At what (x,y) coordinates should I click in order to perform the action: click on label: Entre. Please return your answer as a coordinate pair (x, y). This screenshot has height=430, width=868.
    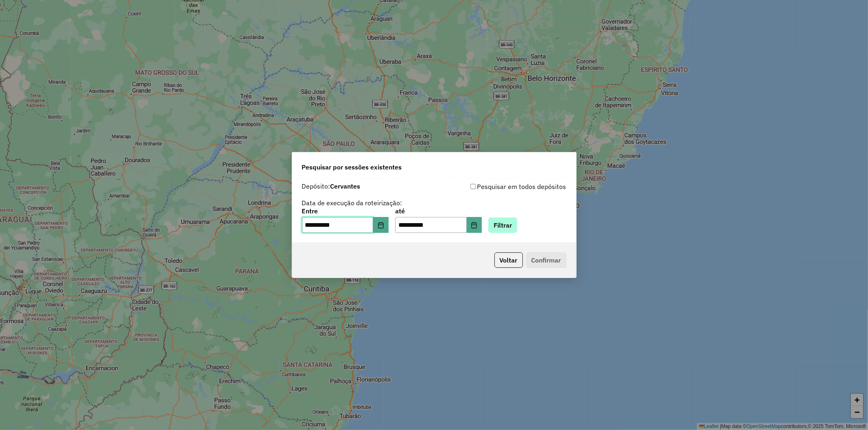
    Looking at the image, I should click on (345, 212).